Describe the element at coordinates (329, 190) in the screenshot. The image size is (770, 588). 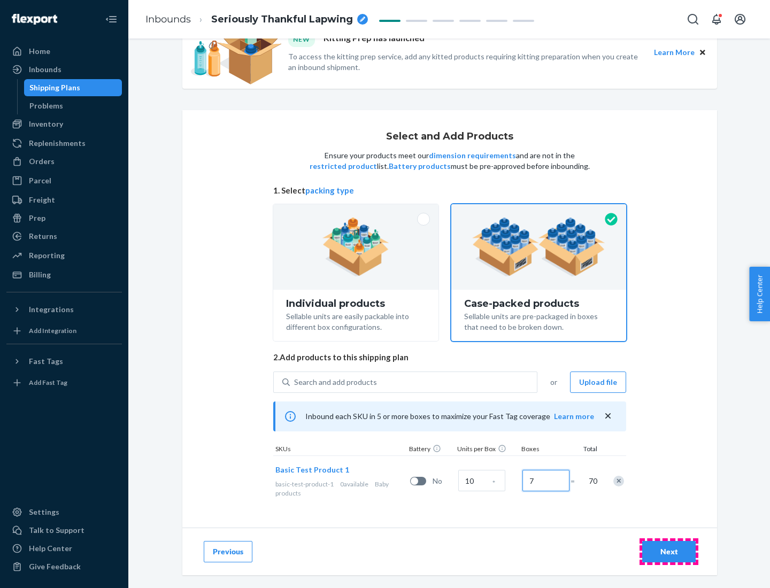
I see `button: packing type` at that location.